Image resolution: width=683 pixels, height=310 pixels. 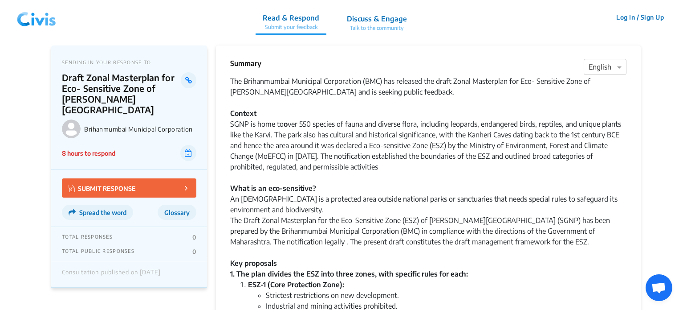 What do you see at coordinates (102, 188) in the screenshot?
I see `p: SUBMIT RESPONSE` at bounding box center [102, 188].